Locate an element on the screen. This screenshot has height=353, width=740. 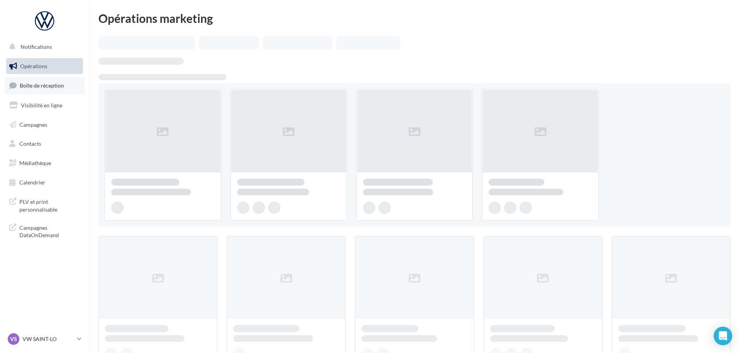
a: Campagnes is located at coordinates (45, 125).